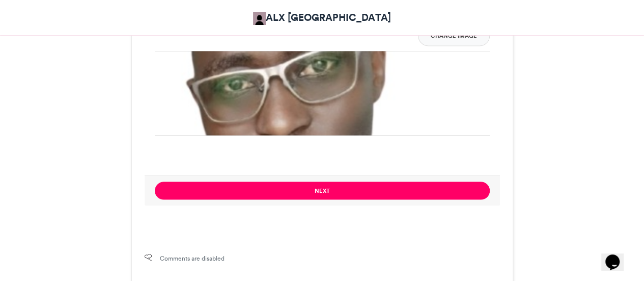  Describe the element at coordinates (323, 190) in the screenshot. I see `button: Next` at that location.